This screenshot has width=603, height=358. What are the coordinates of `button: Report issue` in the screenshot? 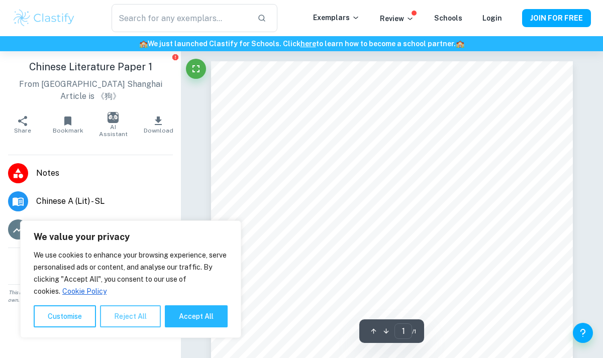 It's located at (175, 57).